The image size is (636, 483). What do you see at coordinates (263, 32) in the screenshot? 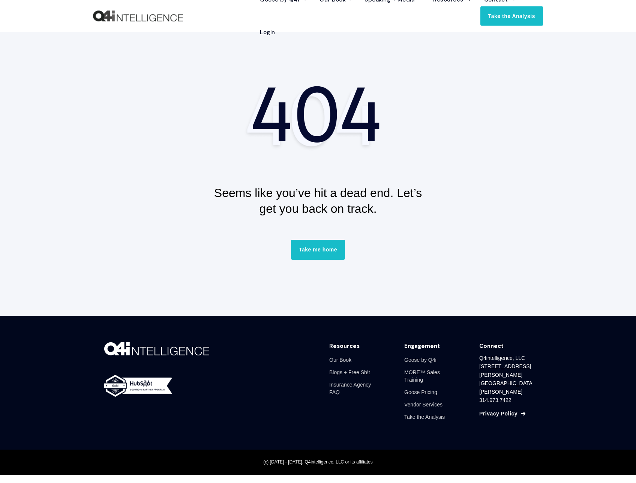
I see `a: Login` at bounding box center [263, 32].